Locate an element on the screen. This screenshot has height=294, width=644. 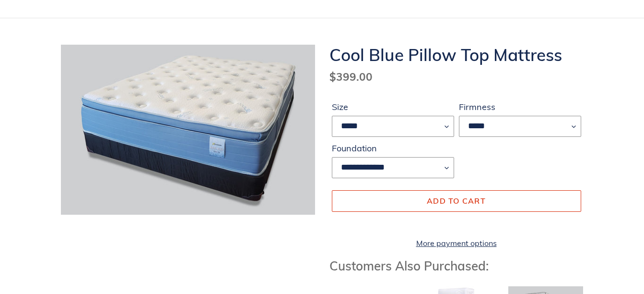
label: Size is located at coordinates (393, 107).